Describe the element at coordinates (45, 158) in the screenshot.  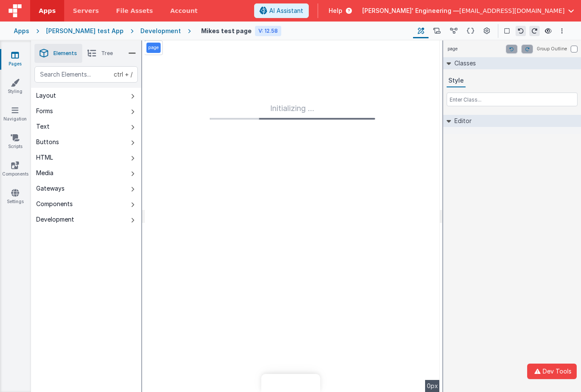
I see `div: HTML` at that location.